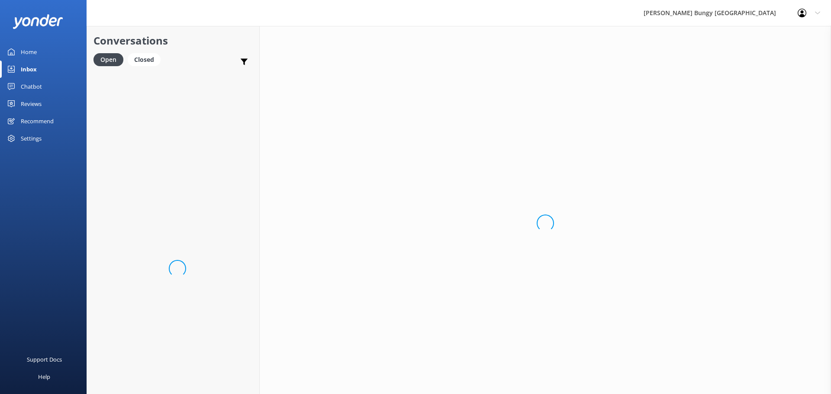 Image resolution: width=831 pixels, height=394 pixels. Describe the element at coordinates (37, 121) in the screenshot. I see `div: Recommend` at that location.